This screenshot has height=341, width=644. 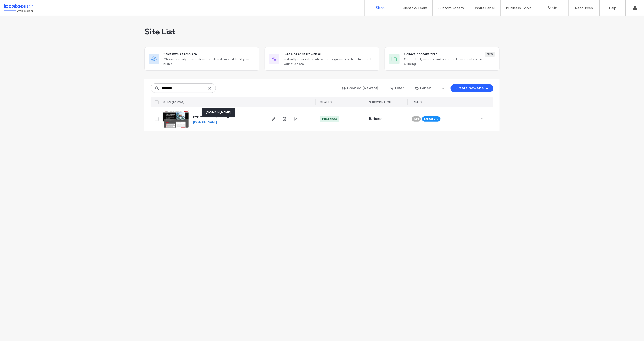 I want to click on span: LABELS, so click(x=417, y=102).